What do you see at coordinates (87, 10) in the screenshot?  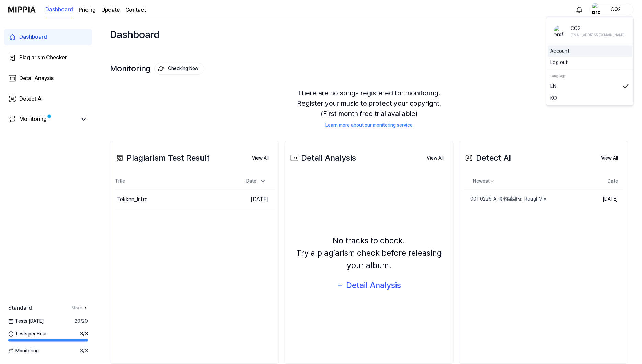 I see `button: Pricing` at bounding box center [87, 10].